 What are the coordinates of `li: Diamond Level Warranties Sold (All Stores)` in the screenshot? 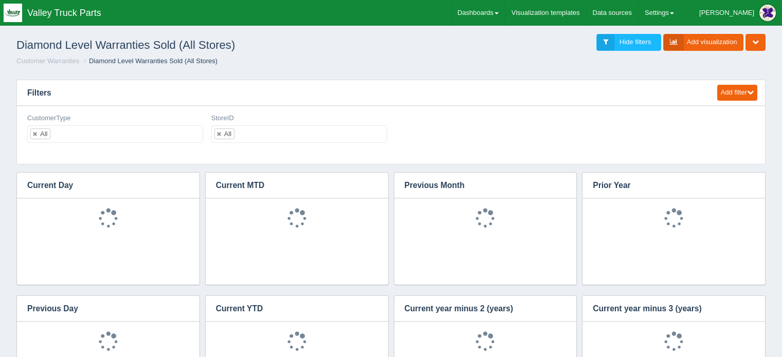 It's located at (149, 61).